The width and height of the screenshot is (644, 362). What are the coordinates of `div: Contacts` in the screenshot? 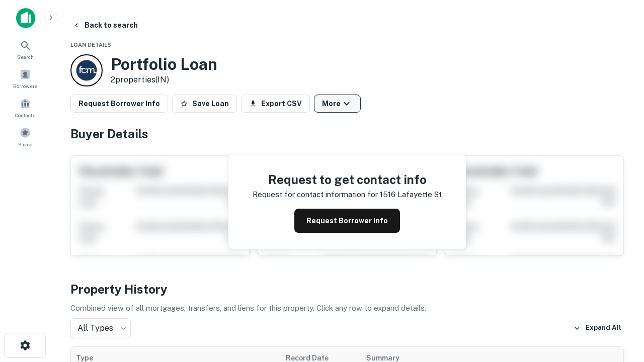 It's located at (25, 108).